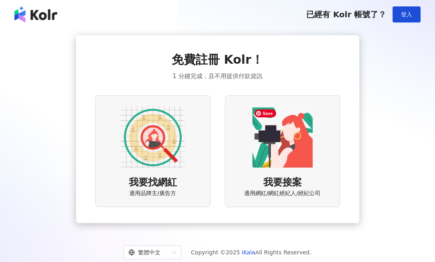  What do you see at coordinates (407, 14) in the screenshot?
I see `span: 登入` at bounding box center [407, 14].